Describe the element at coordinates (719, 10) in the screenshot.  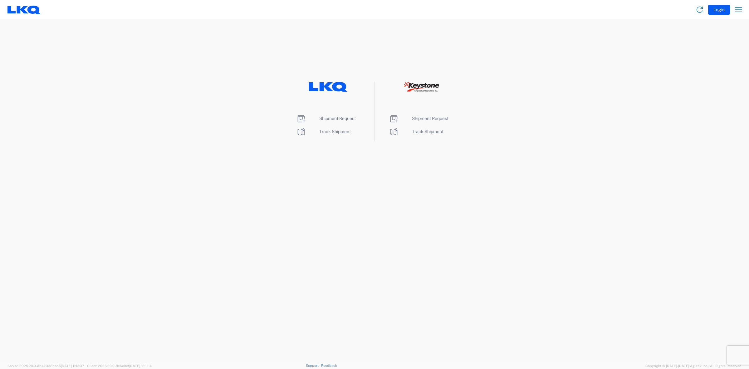
I see `button: Login` at that location.